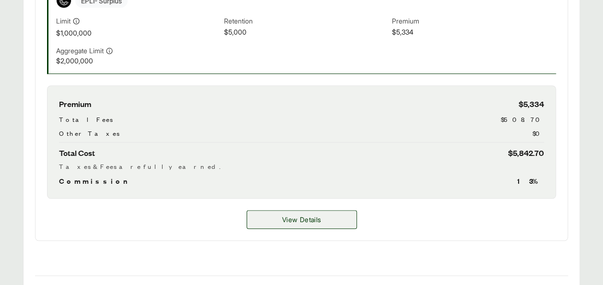  What do you see at coordinates (301, 219) in the screenshot?
I see `span: View Details` at bounding box center [301, 219].